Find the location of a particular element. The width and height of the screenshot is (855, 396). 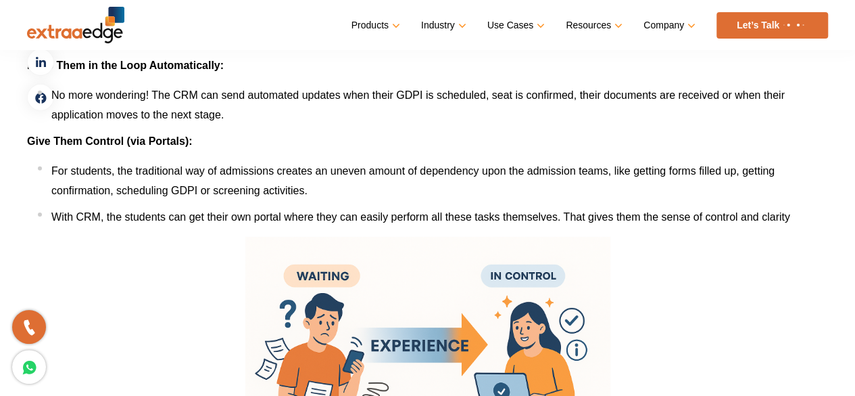

a: Use Cases is located at coordinates (515, 25).